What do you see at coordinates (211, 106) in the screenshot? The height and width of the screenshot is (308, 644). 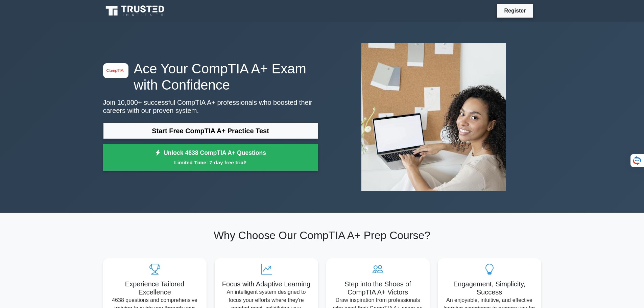 I see `p: Join 10,000+ successful CompTIA A+ professionals who boosted their careers with our proven system.` at bounding box center [211, 106].